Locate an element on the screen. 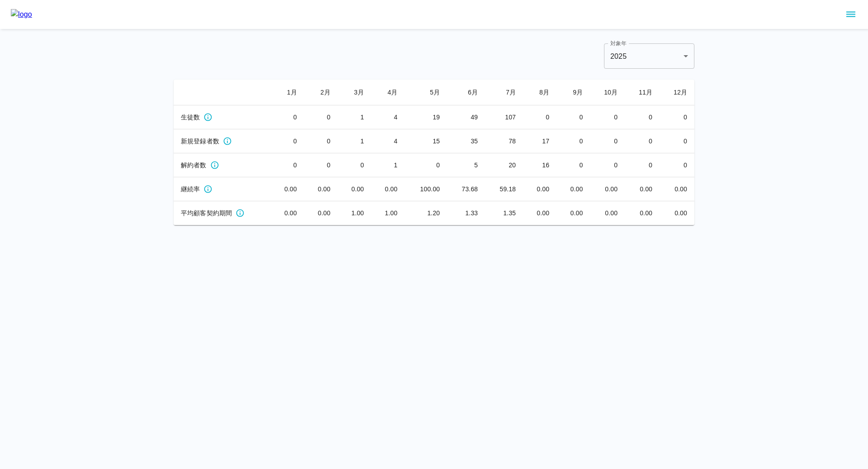  span: 生徒数 is located at coordinates (191, 117).